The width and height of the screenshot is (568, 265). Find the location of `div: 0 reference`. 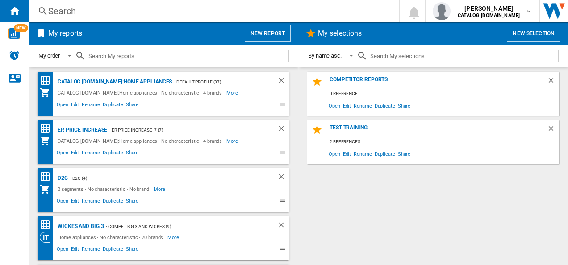

div: 0 reference is located at coordinates (443, 94).